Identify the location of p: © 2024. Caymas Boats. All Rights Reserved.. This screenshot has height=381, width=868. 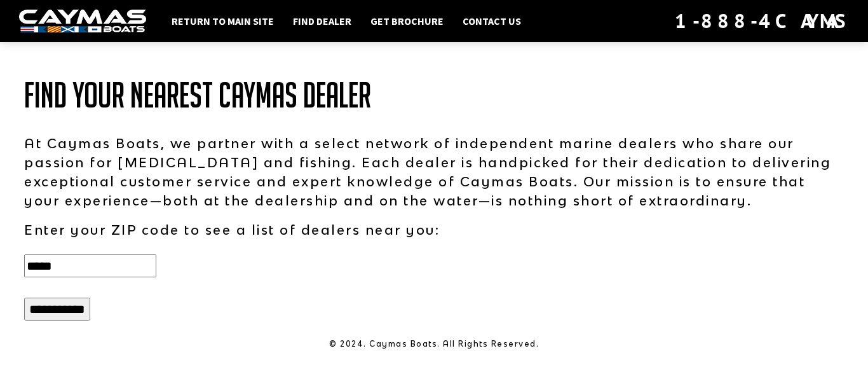
(434, 344).